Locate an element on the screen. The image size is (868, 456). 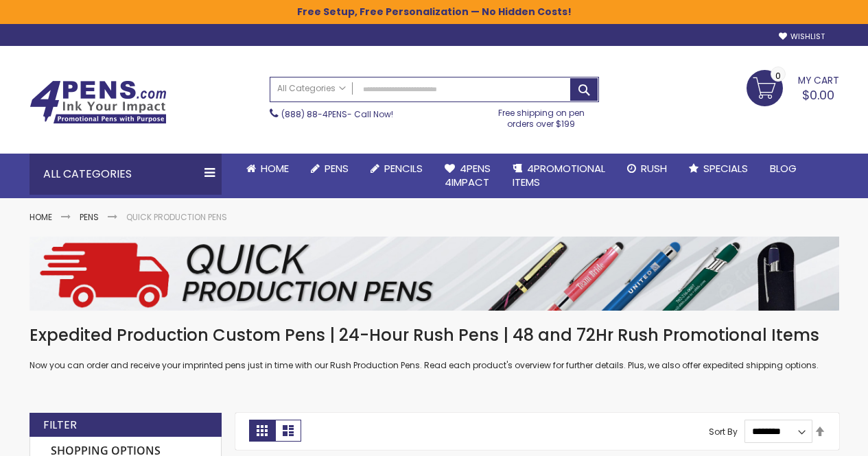
div: All Categories is located at coordinates (125, 174).